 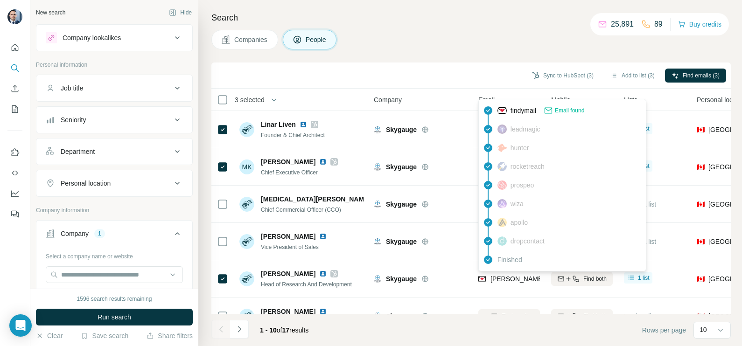 I want to click on div: Job title, so click(x=72, y=88).